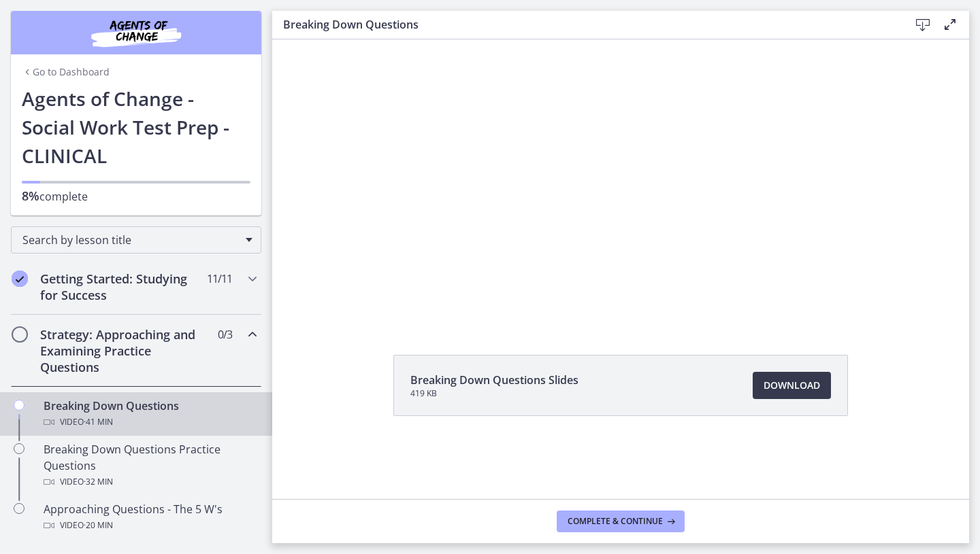  I want to click on div: Approaching Questions - The 5 W's, so click(150, 517).